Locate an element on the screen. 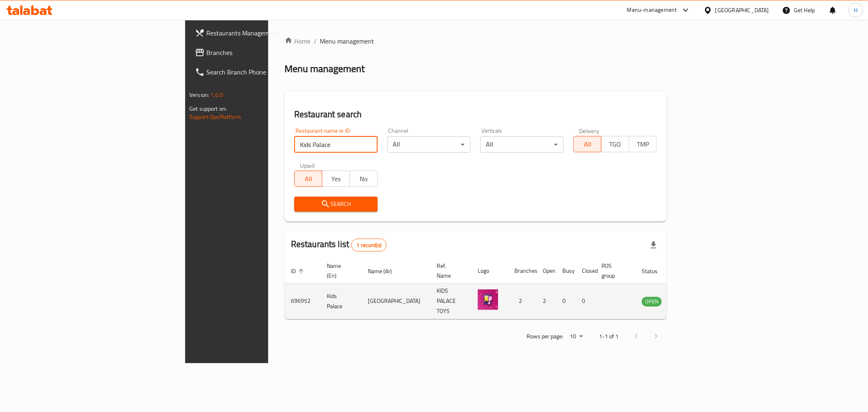 This screenshot has height=412, width=868. span: Version: is located at coordinates (198, 95).